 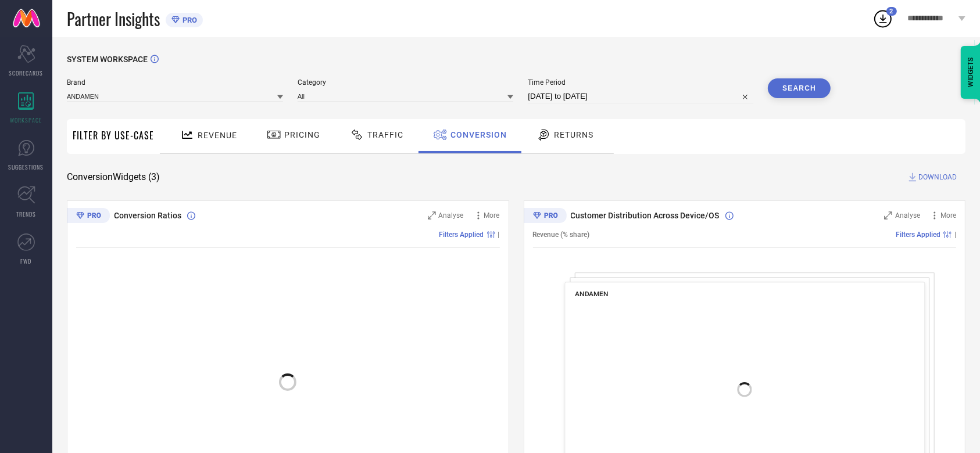 I want to click on span: Returns, so click(x=574, y=135).